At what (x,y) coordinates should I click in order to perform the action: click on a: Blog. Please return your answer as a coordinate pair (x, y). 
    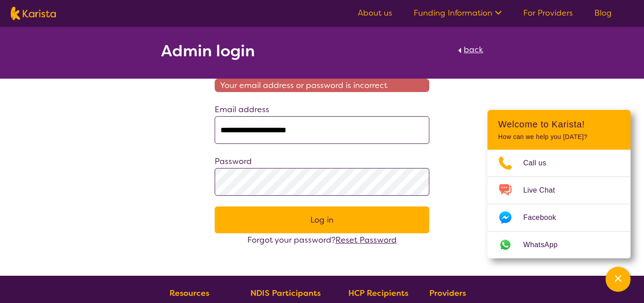
    Looking at the image, I should click on (603, 13).